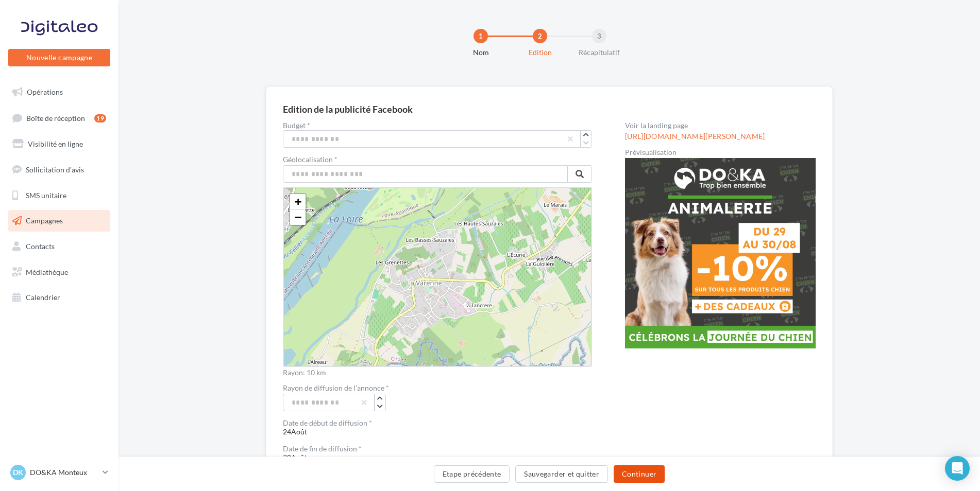 This screenshot has height=491, width=980. What do you see at coordinates (100, 118) in the screenshot?
I see `div: 19` at bounding box center [100, 118].